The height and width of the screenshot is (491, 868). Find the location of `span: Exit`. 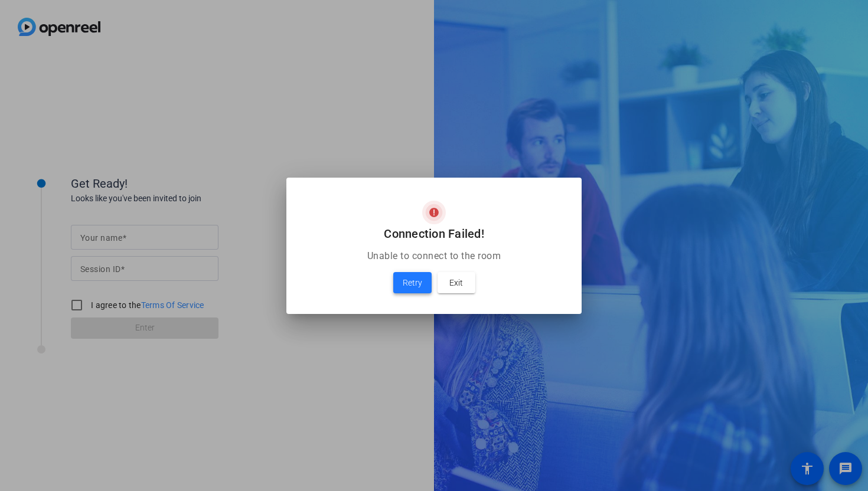

span: Exit is located at coordinates (455, 282).